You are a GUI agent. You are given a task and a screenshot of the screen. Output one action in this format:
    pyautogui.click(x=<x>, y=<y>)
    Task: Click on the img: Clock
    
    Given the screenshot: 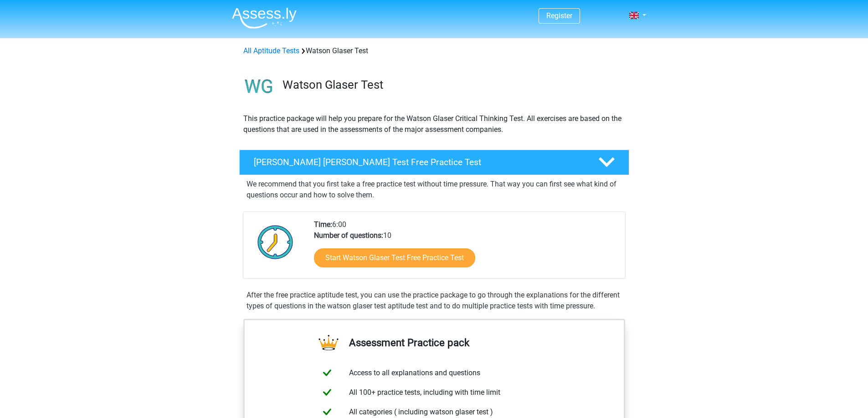 What is the action you would take?
    pyautogui.click(x=275, y=242)
    